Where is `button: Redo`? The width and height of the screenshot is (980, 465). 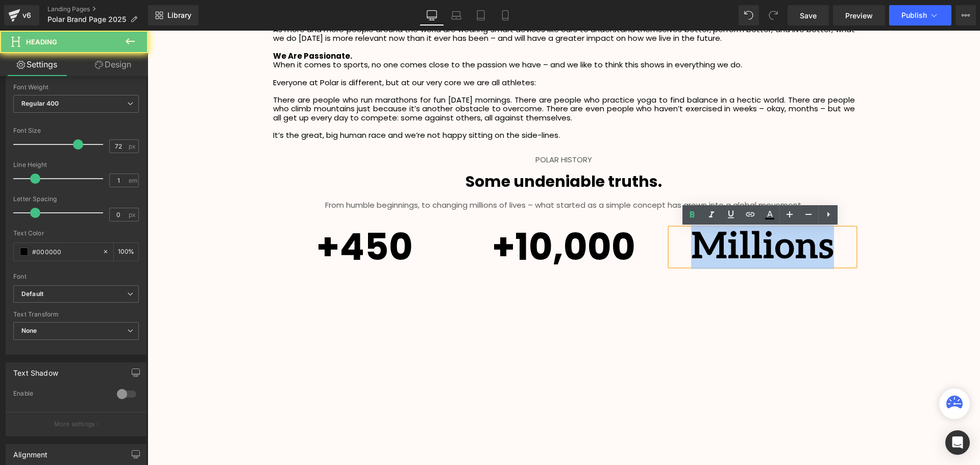
button: Redo is located at coordinates (774, 16).